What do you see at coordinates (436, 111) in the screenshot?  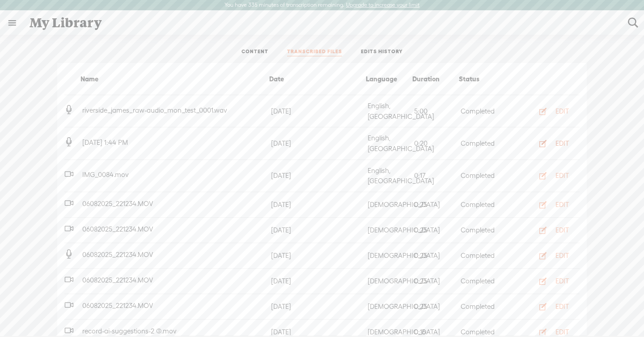 I see `div: 5:00` at bounding box center [436, 111].